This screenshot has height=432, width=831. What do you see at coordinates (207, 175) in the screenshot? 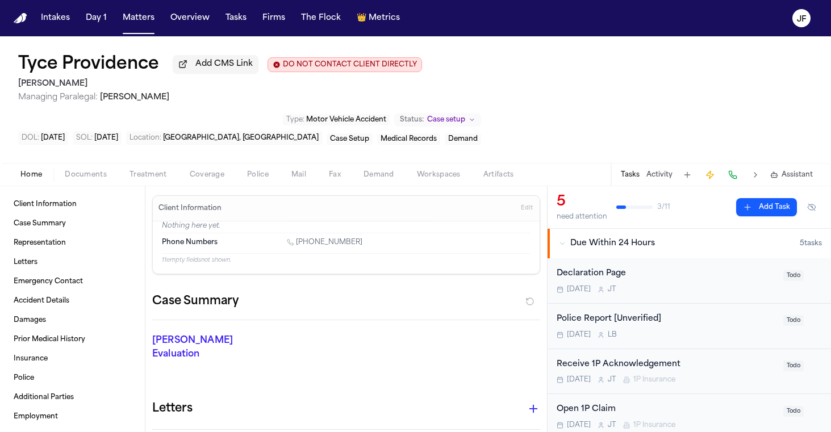
I see `span: Coverage` at bounding box center [207, 175].